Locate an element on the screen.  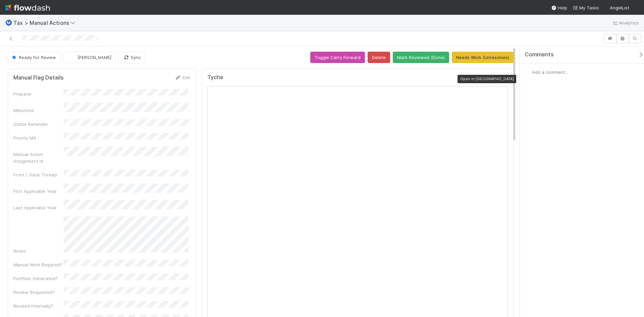
div: Status Reminder is located at coordinates (39, 124).